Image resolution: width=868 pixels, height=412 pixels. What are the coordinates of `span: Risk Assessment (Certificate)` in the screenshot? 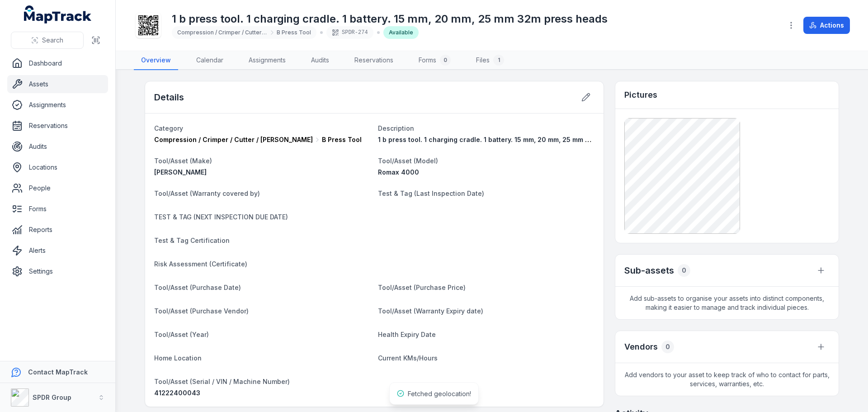 It's located at (201, 263).